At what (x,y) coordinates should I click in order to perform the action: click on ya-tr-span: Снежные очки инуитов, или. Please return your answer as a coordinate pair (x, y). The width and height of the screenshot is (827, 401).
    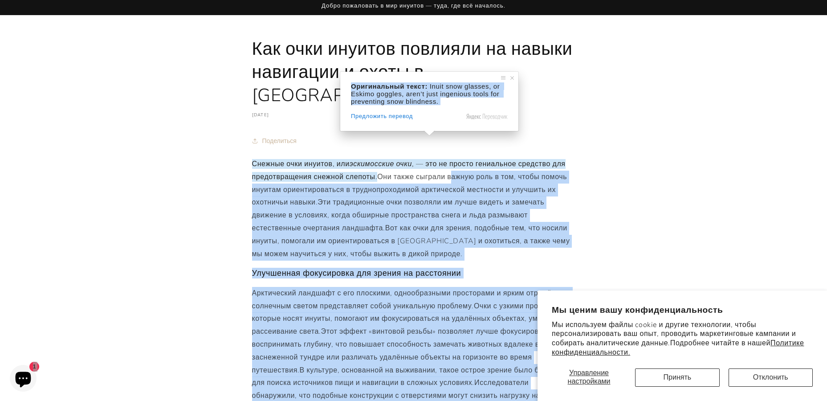
    Looking at the image, I should click on (301, 164).